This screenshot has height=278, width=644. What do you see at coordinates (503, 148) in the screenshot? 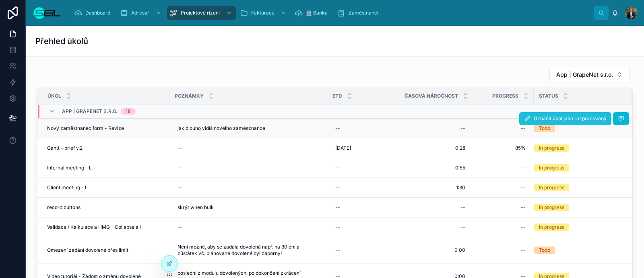
I see `span: 85%` at bounding box center [503, 148].